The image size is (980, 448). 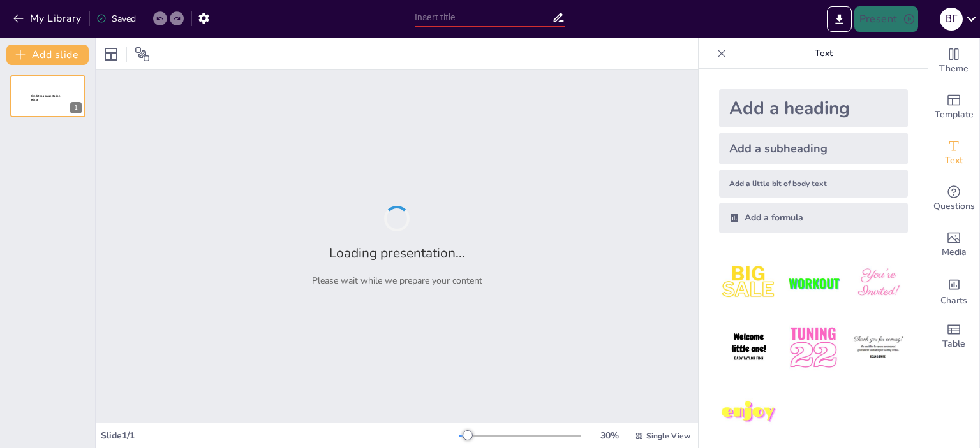 What do you see at coordinates (954, 161) in the screenshot?
I see `span: Text` at bounding box center [954, 161].